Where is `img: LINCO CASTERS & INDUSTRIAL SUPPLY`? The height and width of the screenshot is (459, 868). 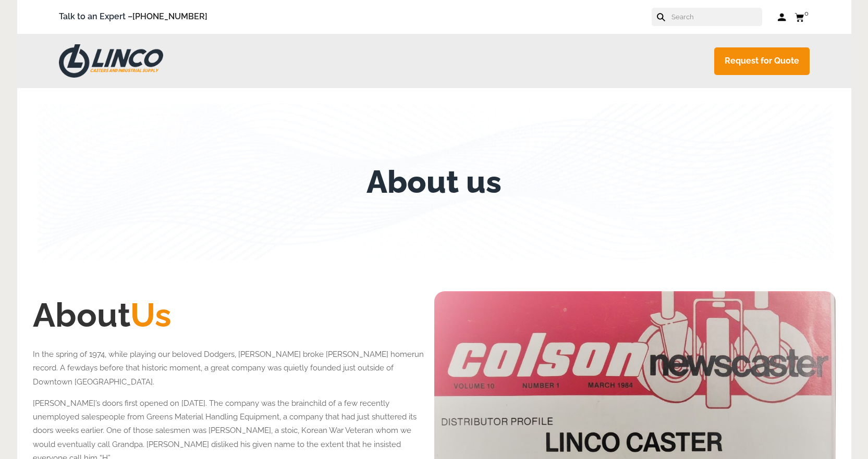 img: LINCO CASTERS & INDUSTRIAL SUPPLY is located at coordinates (111, 61).